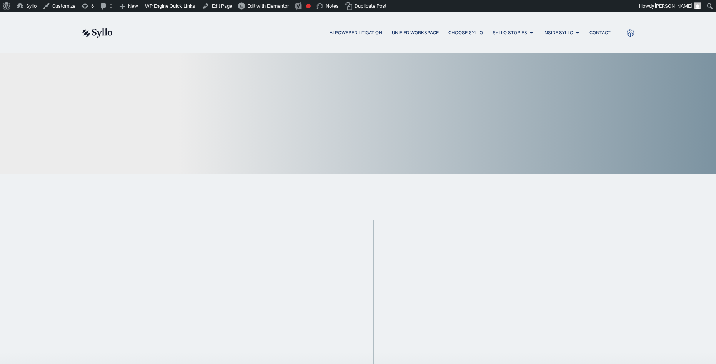 Image resolution: width=716 pixels, height=364 pixels. I want to click on span: Contact, so click(599, 33).